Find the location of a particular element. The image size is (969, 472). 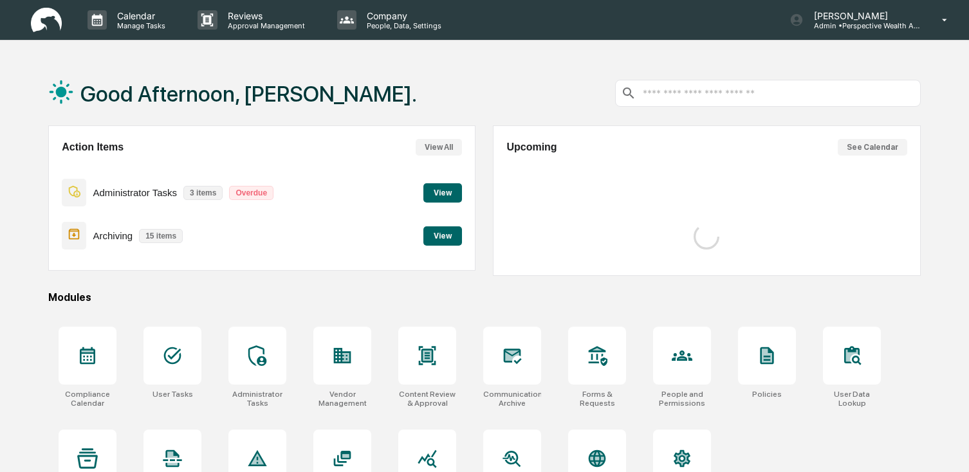

div: Compliance Calendar is located at coordinates (88, 399).